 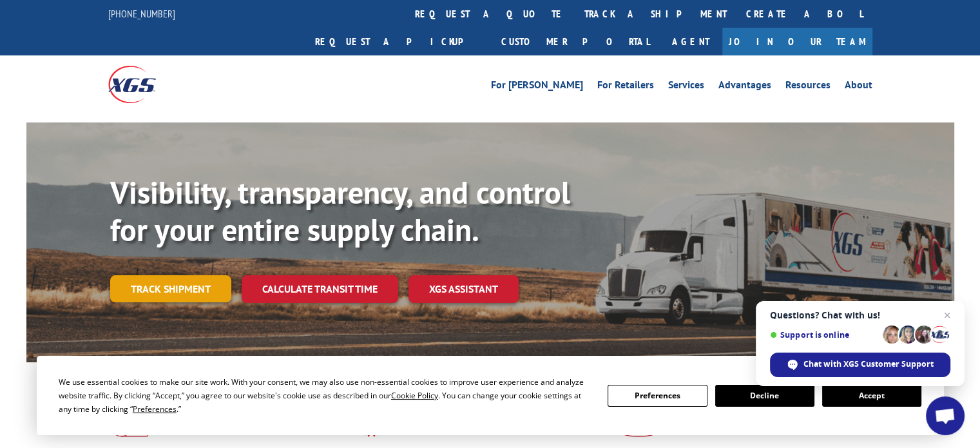 I want to click on a: For Retailers, so click(x=626, y=87).